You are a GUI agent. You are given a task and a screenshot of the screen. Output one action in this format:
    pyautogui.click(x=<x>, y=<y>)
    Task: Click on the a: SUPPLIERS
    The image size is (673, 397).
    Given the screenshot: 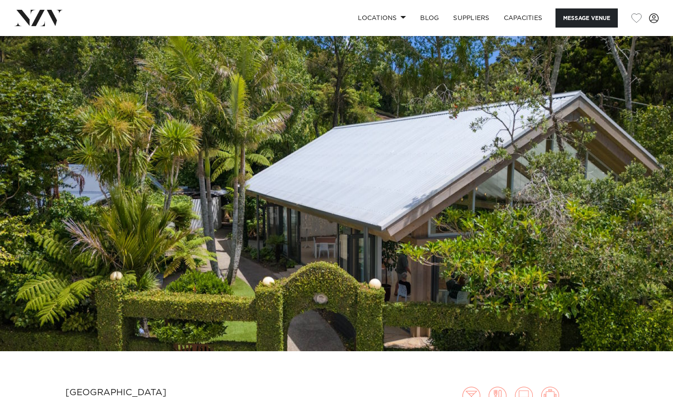 What is the action you would take?
    pyautogui.click(x=471, y=18)
    